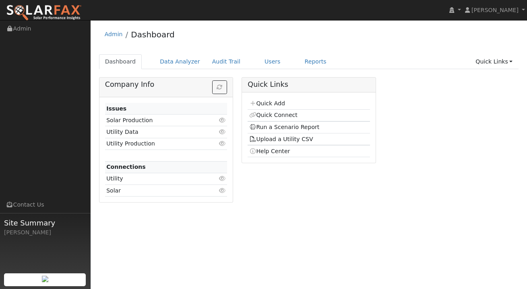 This screenshot has width=527, height=289. Describe the element at coordinates (45, 223) in the screenshot. I see `span: Site Summary` at that location.